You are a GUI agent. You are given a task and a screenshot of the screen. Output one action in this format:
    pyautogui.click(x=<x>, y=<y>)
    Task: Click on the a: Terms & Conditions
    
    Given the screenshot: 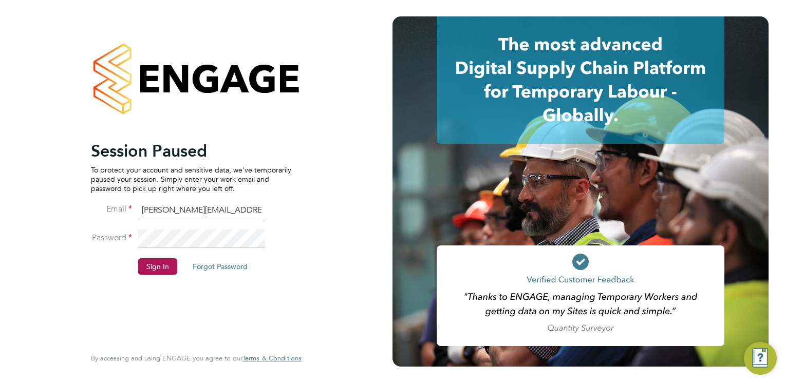 What is the action you would take?
    pyautogui.click(x=272, y=359)
    